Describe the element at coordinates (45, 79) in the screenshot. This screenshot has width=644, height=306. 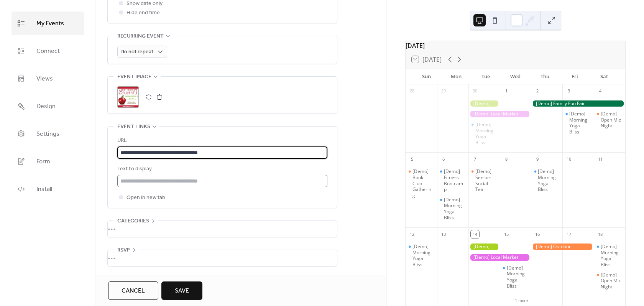
I see `span: Views` at that location.